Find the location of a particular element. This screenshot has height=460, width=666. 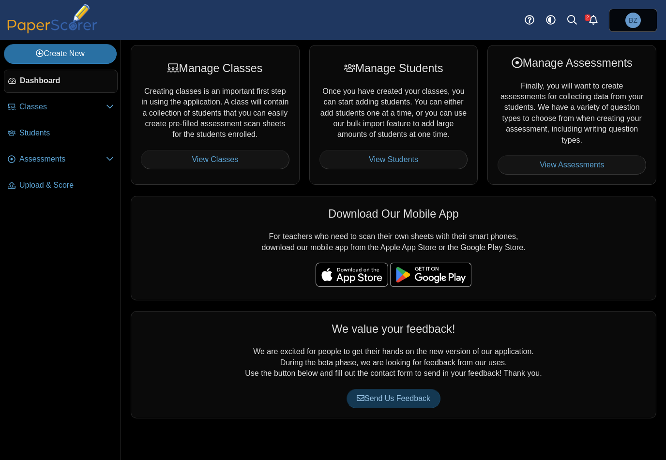

a: Send Us Feedback is located at coordinates (394, 399).